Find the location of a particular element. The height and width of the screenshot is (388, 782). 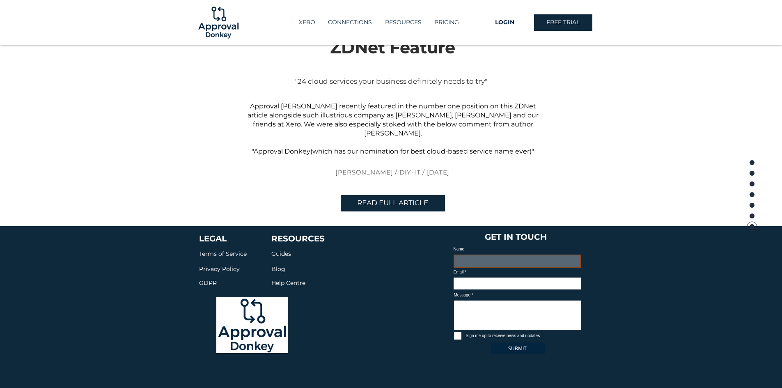

a: Terms of Service is located at coordinates (223, 253).